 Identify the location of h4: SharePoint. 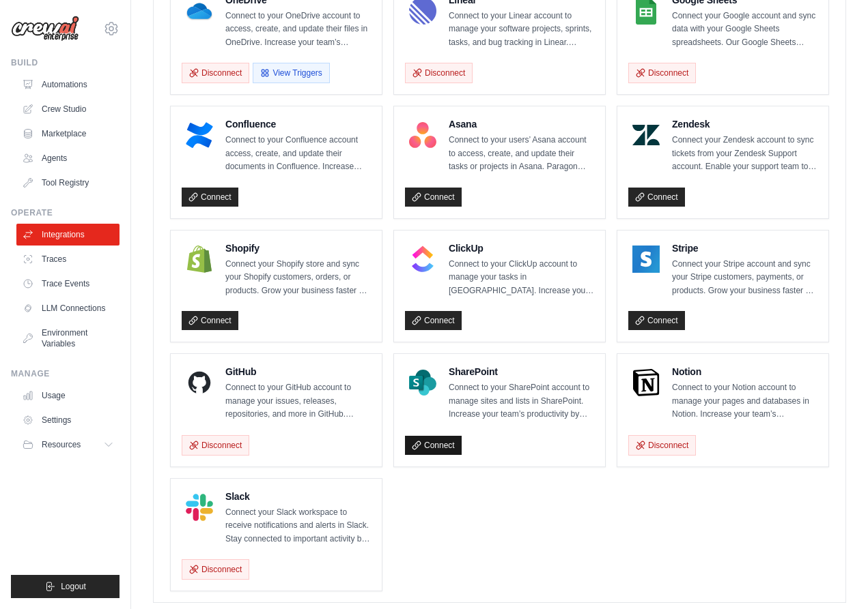
(521, 372).